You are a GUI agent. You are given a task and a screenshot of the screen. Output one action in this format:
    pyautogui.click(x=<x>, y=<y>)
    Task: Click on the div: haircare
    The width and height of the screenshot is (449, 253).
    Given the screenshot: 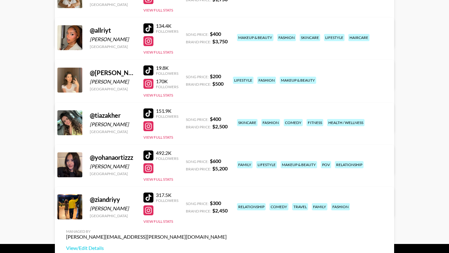 What is the action you would take?
    pyautogui.click(x=359, y=37)
    